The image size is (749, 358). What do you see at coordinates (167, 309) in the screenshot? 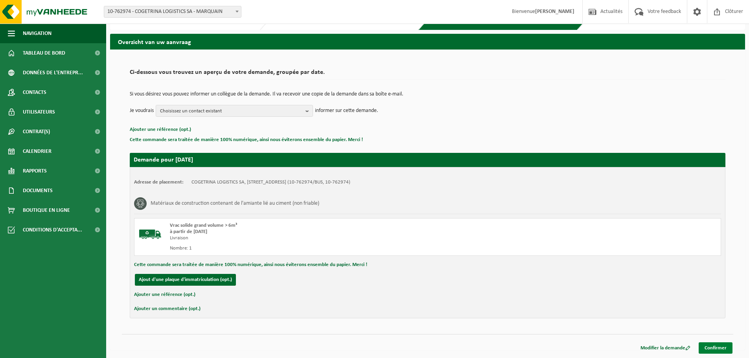
I see `button: Ajouter un commentaire (opt.)` at bounding box center [167, 309].